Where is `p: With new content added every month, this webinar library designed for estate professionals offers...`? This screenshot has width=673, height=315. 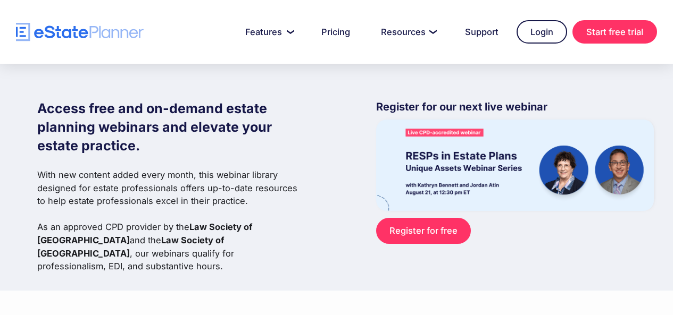
p: With new content added every month, this webinar library designed for estate professionals offers... is located at coordinates (170, 221).